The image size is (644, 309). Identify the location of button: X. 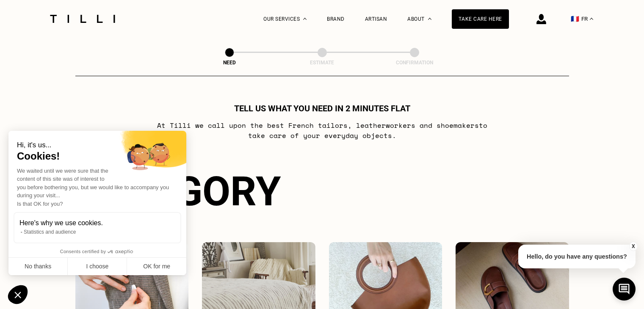
(634, 246).